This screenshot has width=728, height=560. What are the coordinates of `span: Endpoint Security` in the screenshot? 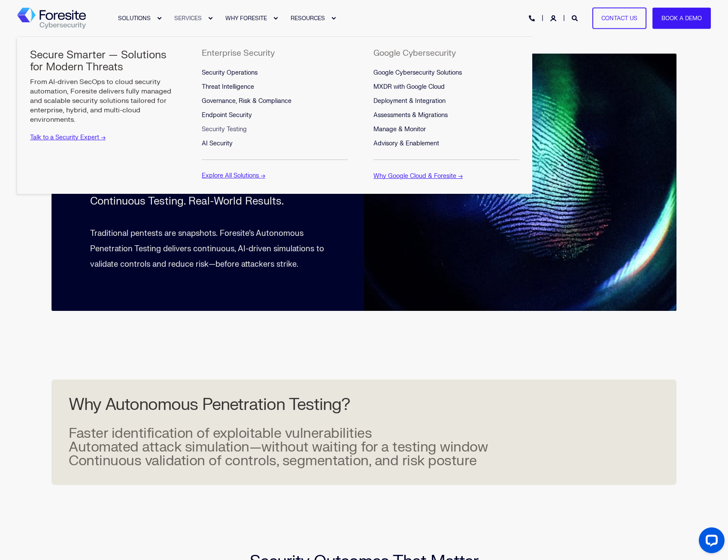 It's located at (227, 115).